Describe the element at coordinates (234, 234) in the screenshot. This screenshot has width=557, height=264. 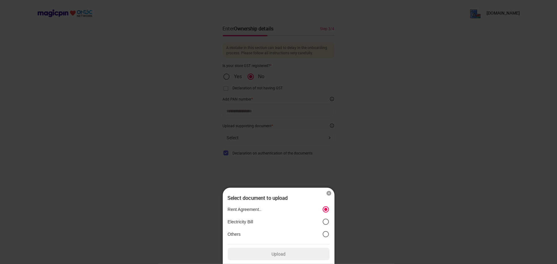
I see `p: Others` at that location.